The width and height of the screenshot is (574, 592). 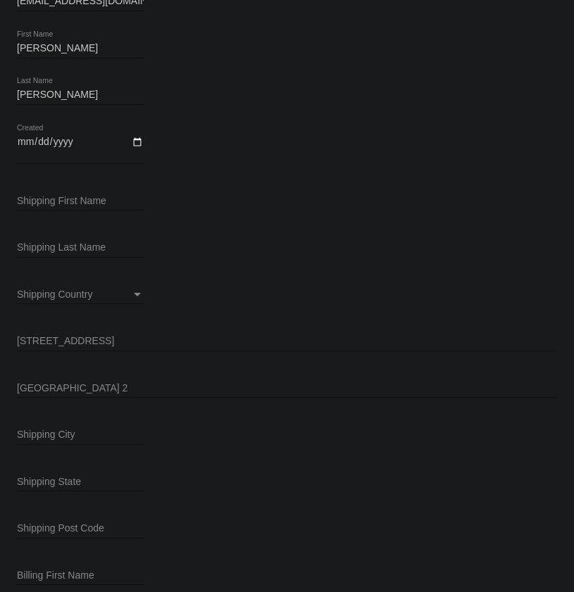 What do you see at coordinates (80, 529) in the screenshot?
I see `input: Shipping Post Code` at bounding box center [80, 529].